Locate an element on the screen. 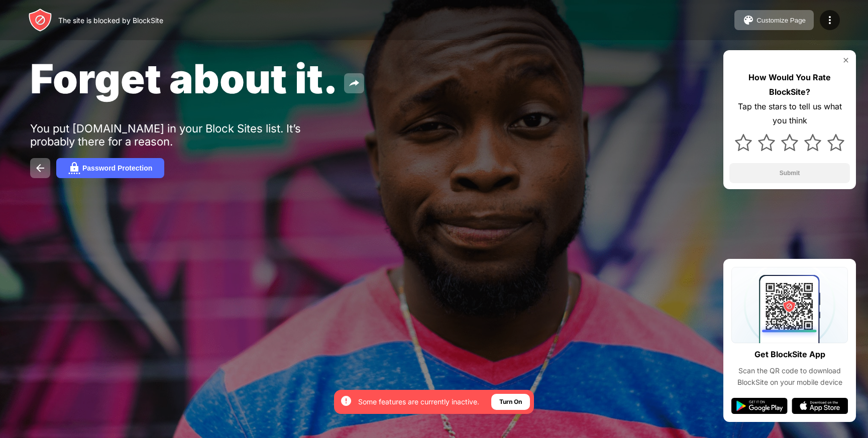 This screenshot has height=438, width=868. img: menu-icon.svg is located at coordinates (830, 20).